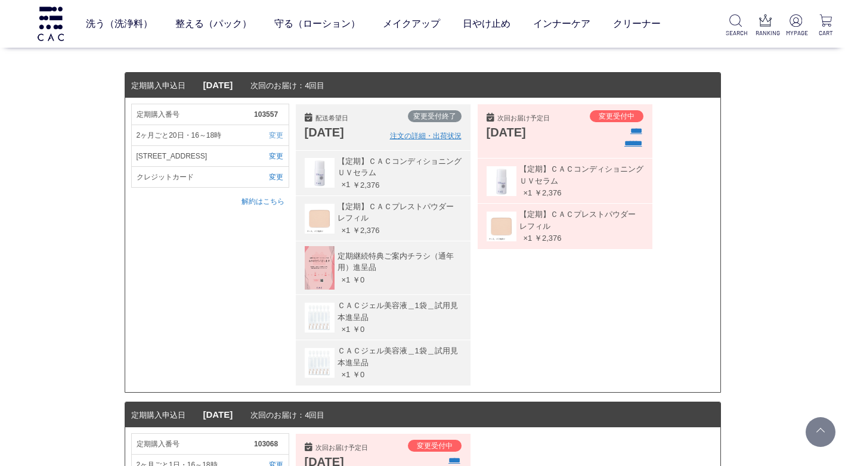 The width and height of the screenshot is (845, 466). What do you see at coordinates (637, 24) in the screenshot?
I see `a: クリーナー` at bounding box center [637, 24].